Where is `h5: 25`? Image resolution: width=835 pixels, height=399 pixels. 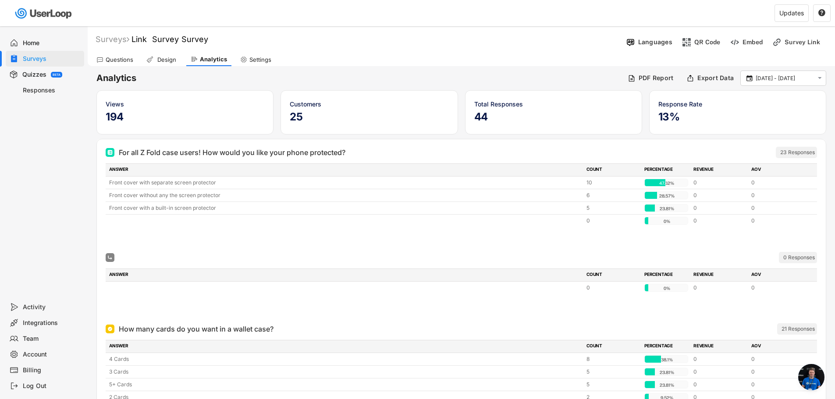
h5: 25 is located at coordinates (369, 117).